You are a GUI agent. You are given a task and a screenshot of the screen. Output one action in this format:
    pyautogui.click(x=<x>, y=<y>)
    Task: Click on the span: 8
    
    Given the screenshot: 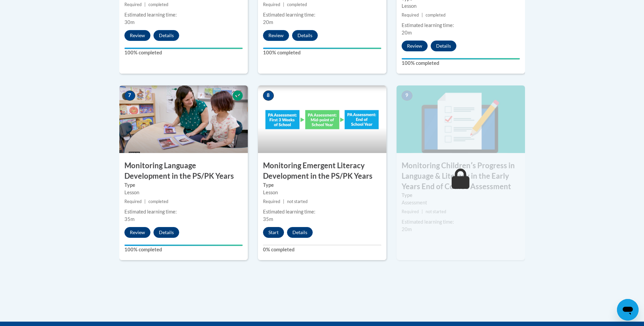 What is the action you would take?
    pyautogui.click(x=268, y=96)
    